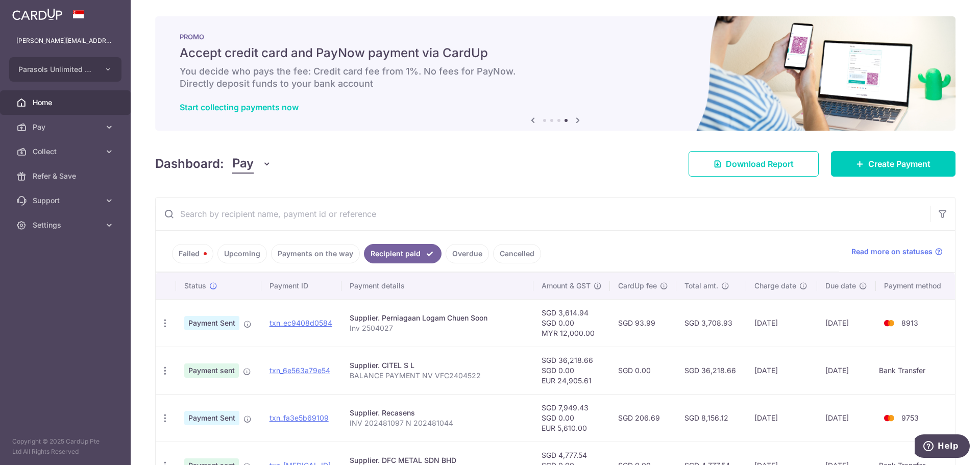 This screenshot has width=980, height=465. What do you see at coordinates (189, 164) in the screenshot?
I see `h4: Dashboard:` at bounding box center [189, 164].